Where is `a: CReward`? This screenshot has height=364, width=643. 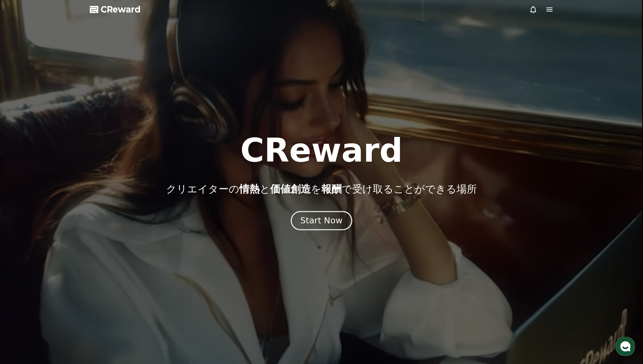 a: CReward is located at coordinates (115, 9).